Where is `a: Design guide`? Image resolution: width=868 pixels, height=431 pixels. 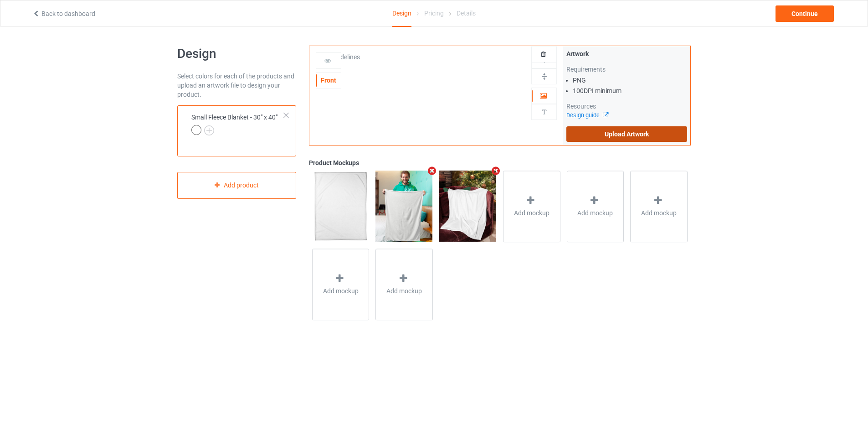
a: Design guide is located at coordinates (587, 115).